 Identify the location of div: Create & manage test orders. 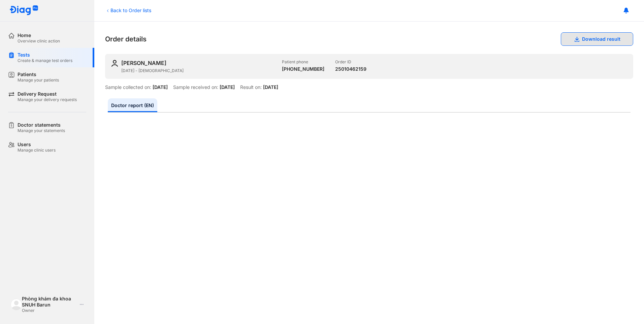
(45, 61).